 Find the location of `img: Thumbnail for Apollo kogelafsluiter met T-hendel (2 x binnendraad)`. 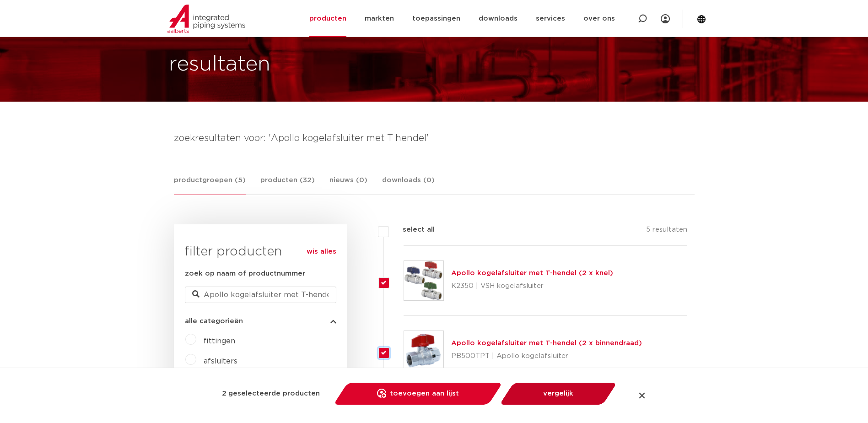

img: Thumbnail for Apollo kogelafsluiter met T-hendel (2 x binnendraad) is located at coordinates (424, 351).